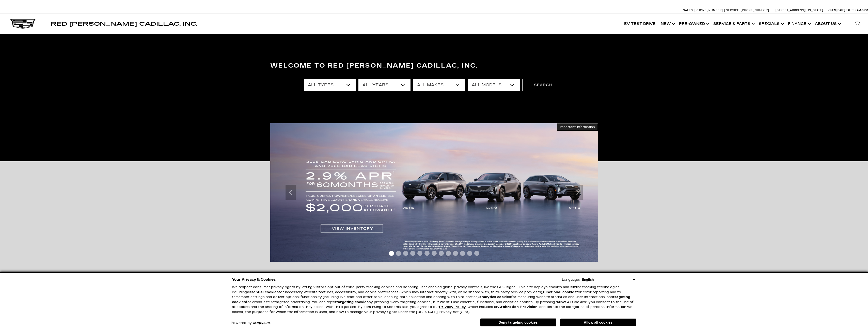  I want to click on select: Filter by type, so click(330, 85).